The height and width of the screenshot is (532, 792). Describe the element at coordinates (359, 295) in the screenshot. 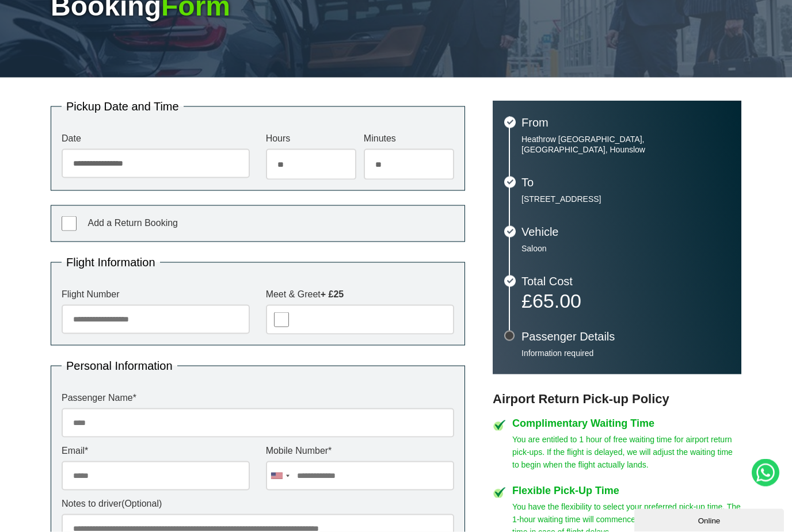

I see `label: Meet & Greet` at that location.